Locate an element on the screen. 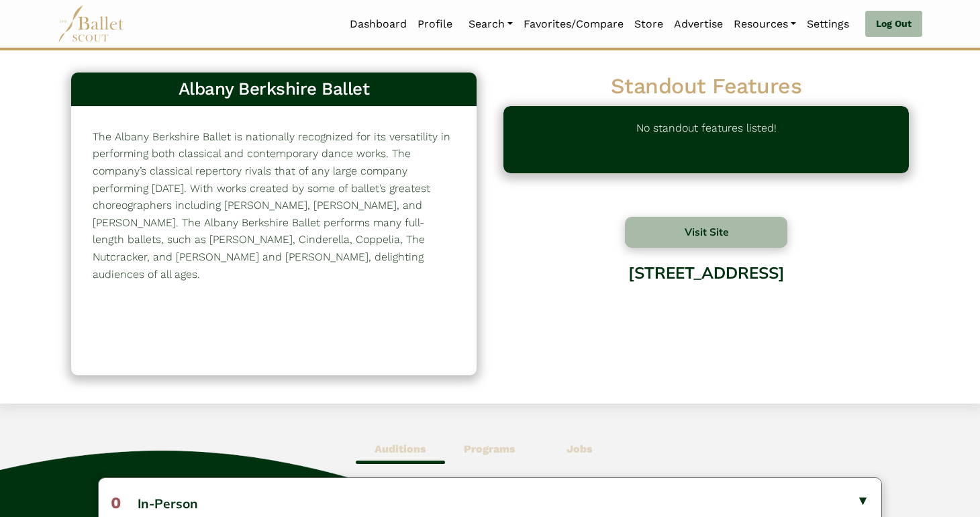 This screenshot has height=517, width=980. span: 0 is located at coordinates (116, 503).